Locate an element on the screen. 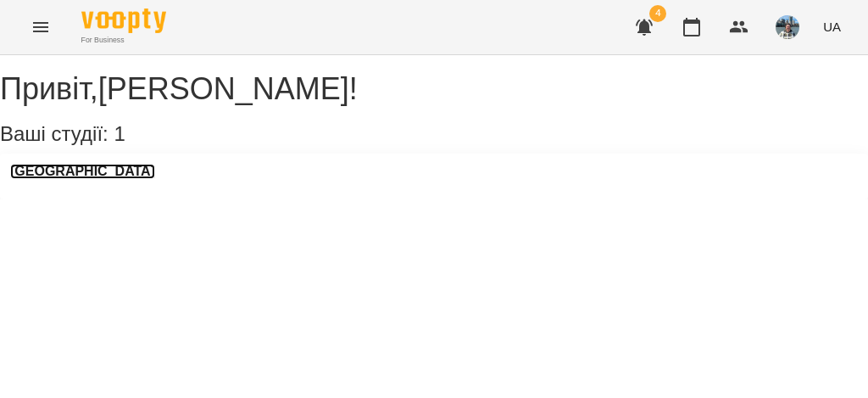 The width and height of the screenshot is (868, 398). button: Menu is located at coordinates (40, 27).